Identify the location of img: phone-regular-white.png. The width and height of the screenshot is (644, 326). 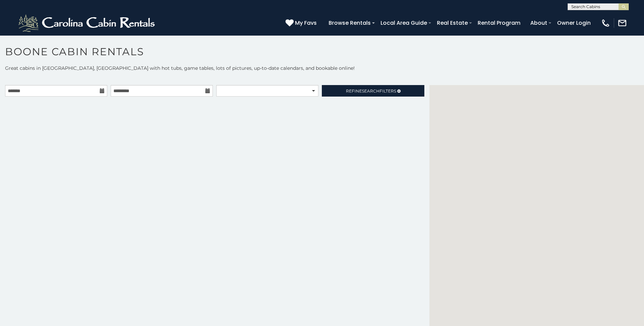
(605, 23).